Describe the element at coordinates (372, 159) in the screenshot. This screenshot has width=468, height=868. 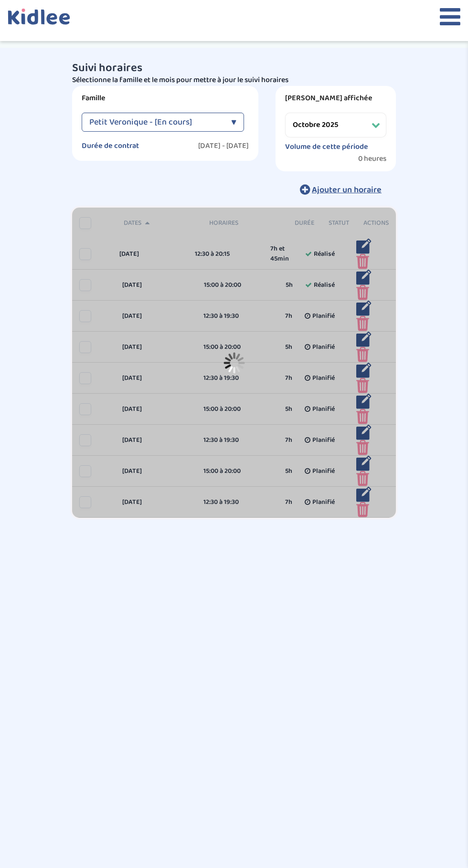
I see `span: 0 heures` at that location.